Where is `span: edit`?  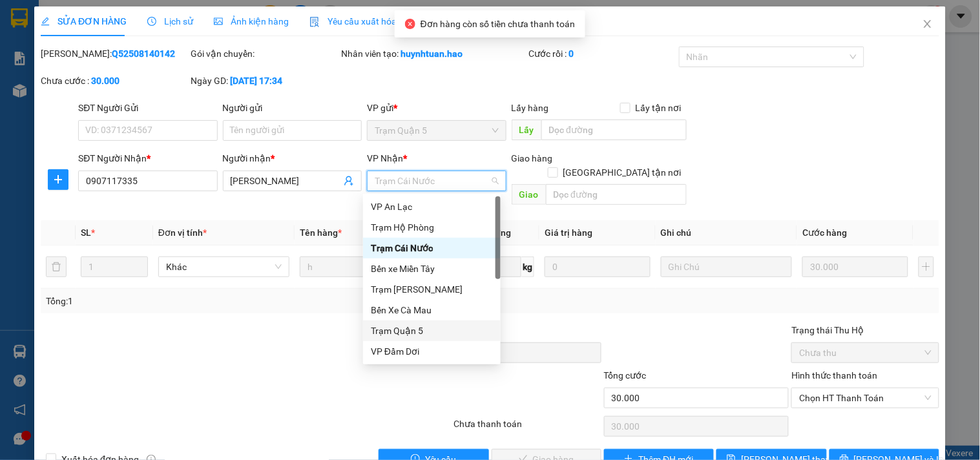 span: edit is located at coordinates (45, 21).